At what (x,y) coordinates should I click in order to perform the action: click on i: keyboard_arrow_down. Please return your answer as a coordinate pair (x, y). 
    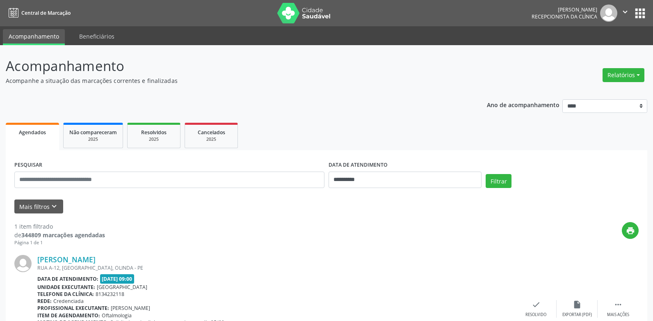
    Looking at the image, I should click on (54, 206).